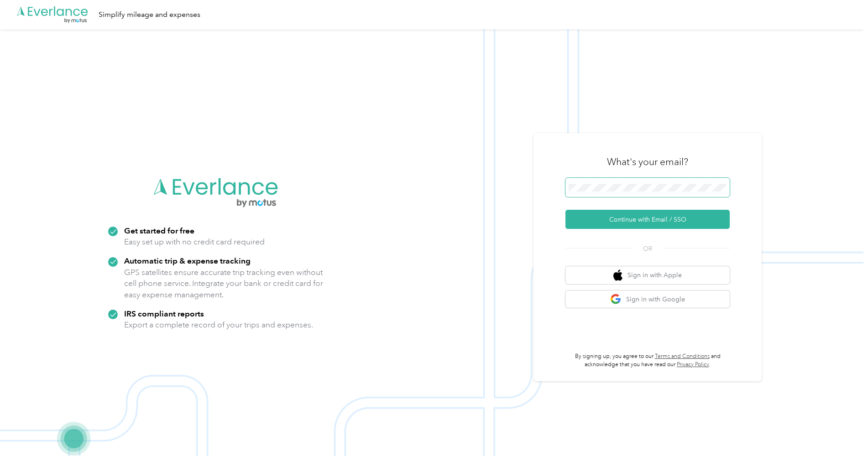 The image size is (868, 456). Describe the element at coordinates (648, 299) in the screenshot. I see `button: google logoSign in with Google` at that location.